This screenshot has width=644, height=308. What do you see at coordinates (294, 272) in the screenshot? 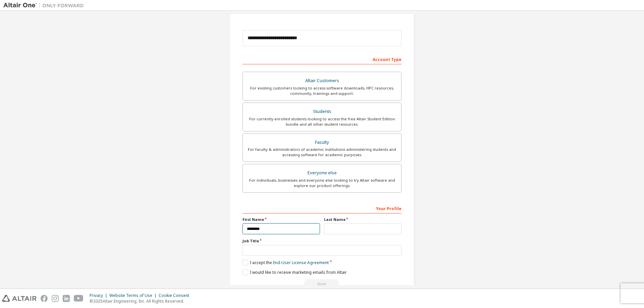
I see `label: I would like to receive marketing emails from Altair` at bounding box center [294, 272].